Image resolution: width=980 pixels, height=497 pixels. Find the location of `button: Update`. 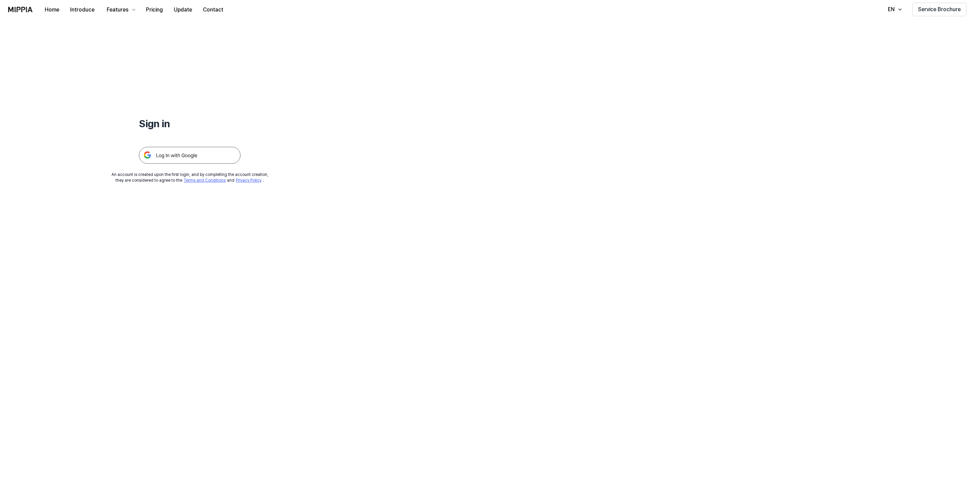

button: Update is located at coordinates (183, 10).